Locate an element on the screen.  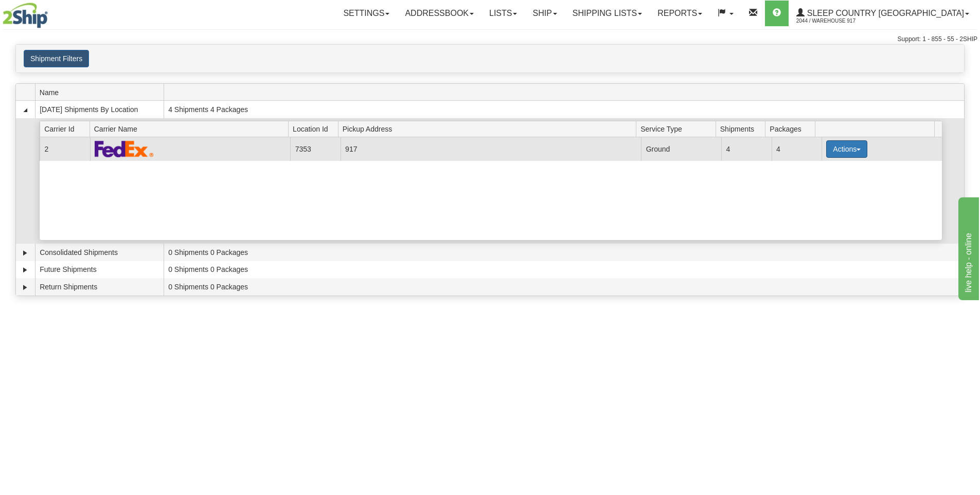
button: Shipment Filters is located at coordinates (56, 58).